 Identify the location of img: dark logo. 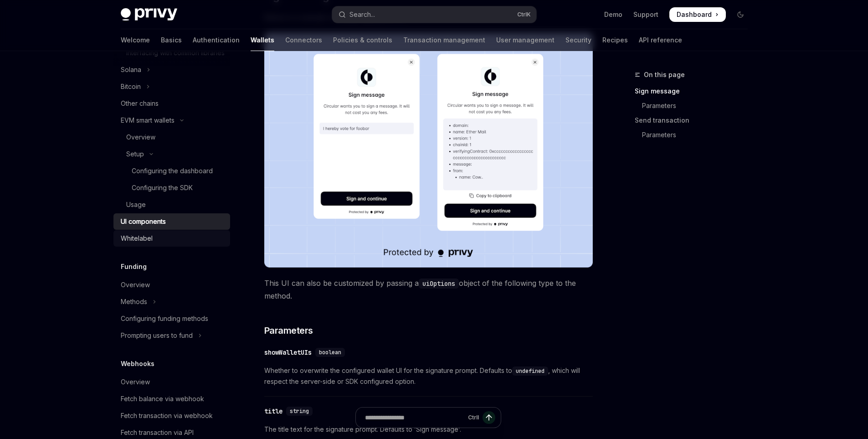
(149, 14).